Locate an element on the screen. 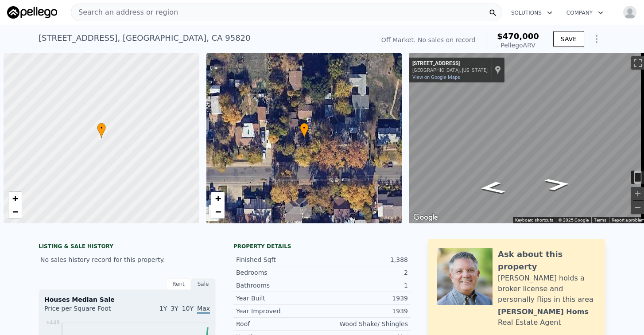  button: Keyboard shortcuts is located at coordinates (534, 220).